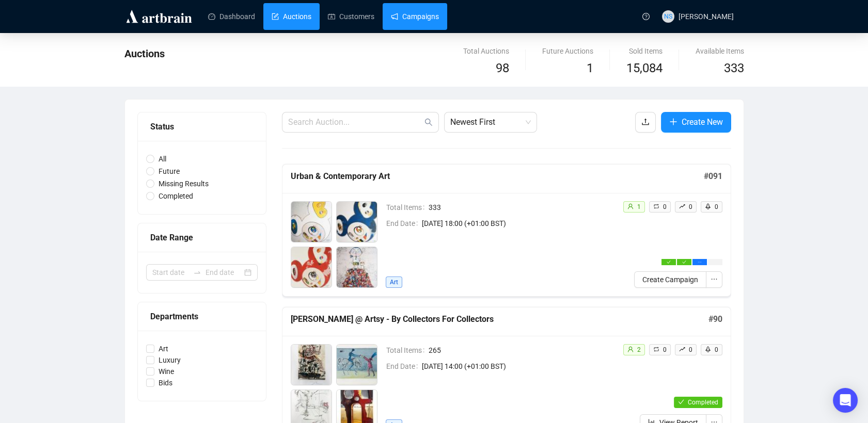 The width and height of the screenshot is (868, 423). What do you see at coordinates (224, 273) in the screenshot?
I see `input: End date` at bounding box center [224, 273].